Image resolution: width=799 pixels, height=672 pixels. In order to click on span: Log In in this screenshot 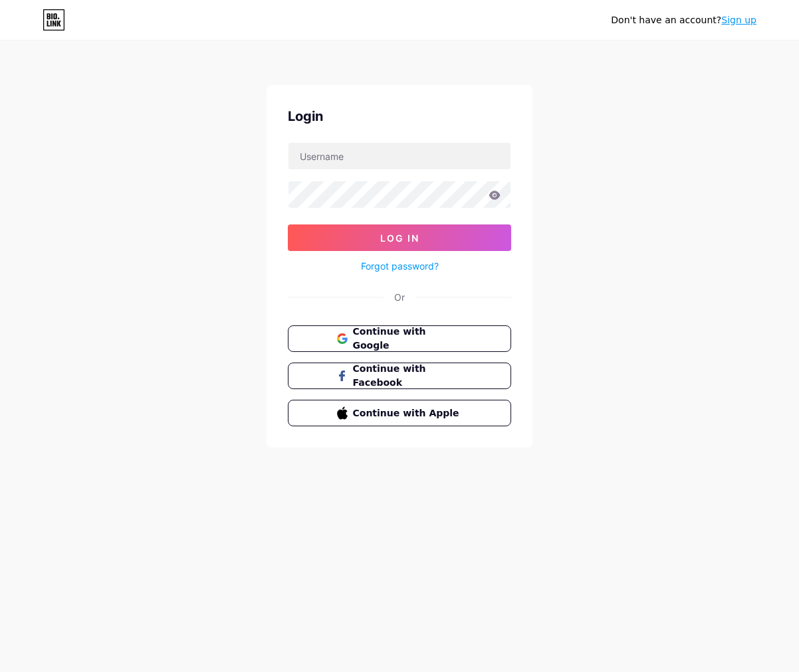, I will do `click(400, 238)`.